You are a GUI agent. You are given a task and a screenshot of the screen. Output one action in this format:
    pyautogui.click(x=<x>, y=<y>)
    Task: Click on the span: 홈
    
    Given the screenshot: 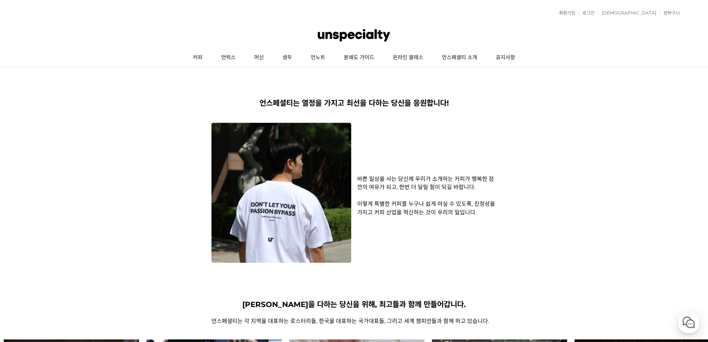 What is the action you would take?
    pyautogui.click(x=26, y=250)
    